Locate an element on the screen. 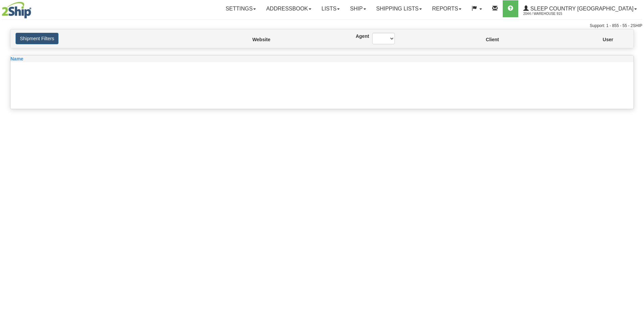 The height and width of the screenshot is (322, 644). div: Support: 1 - 855 - 55 - 2SHIP is located at coordinates (322, 26).